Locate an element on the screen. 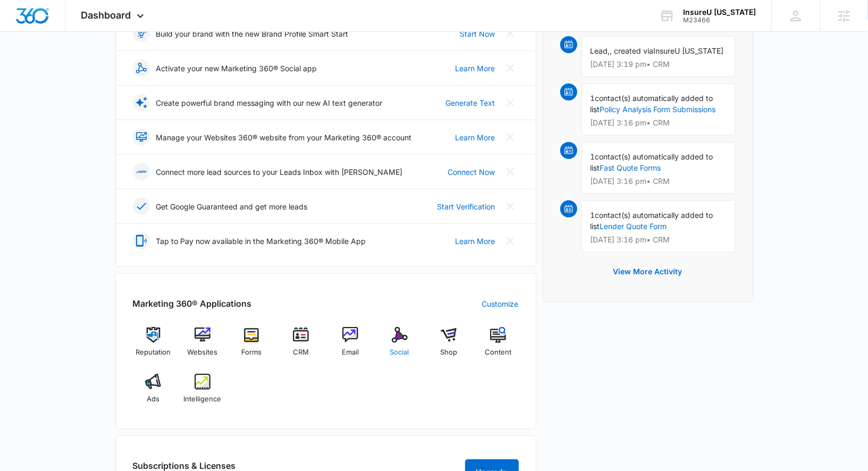  a: Lender Quote Form is located at coordinates (634, 226).